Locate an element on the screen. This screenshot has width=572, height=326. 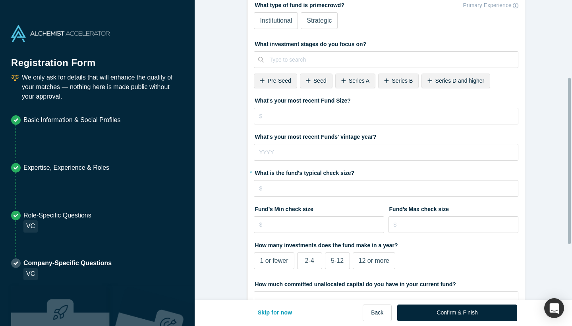
span: Institutional is located at coordinates (276, 20).